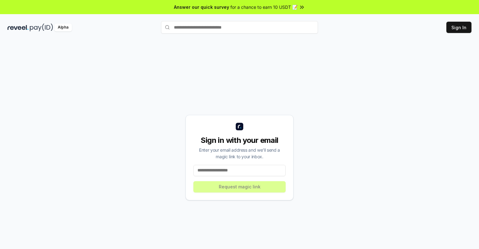 The width and height of the screenshot is (479, 249). I want to click on span: for a chance to earn 10 USDT 📝, so click(264, 7).